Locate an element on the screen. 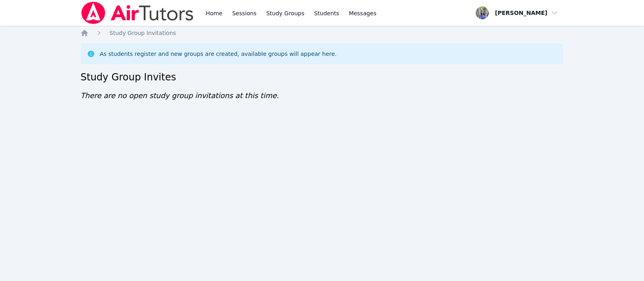 This screenshot has height=281, width=644. span: Messages is located at coordinates (363, 13).